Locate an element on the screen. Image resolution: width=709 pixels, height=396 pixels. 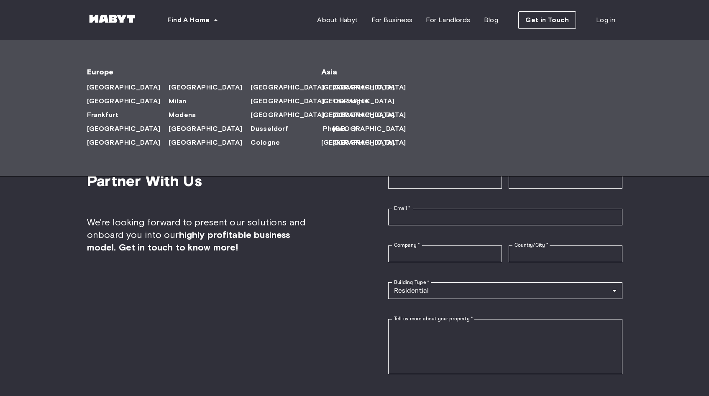
span: Find A Home is located at coordinates (189, 20).